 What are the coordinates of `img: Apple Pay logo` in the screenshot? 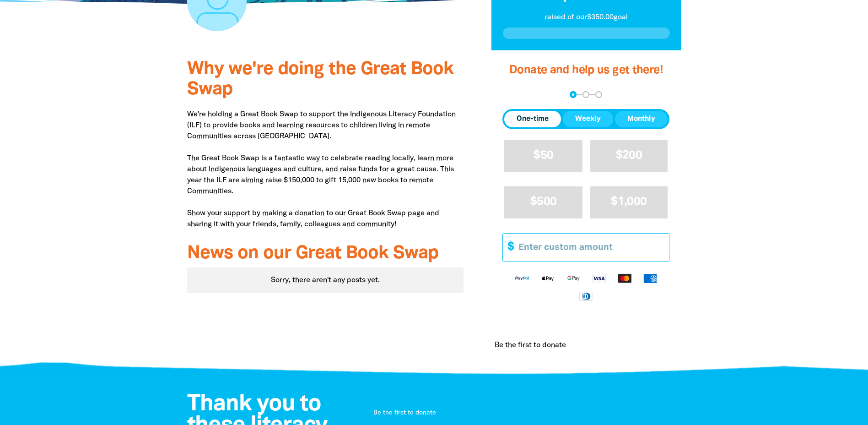 It's located at (548, 278).